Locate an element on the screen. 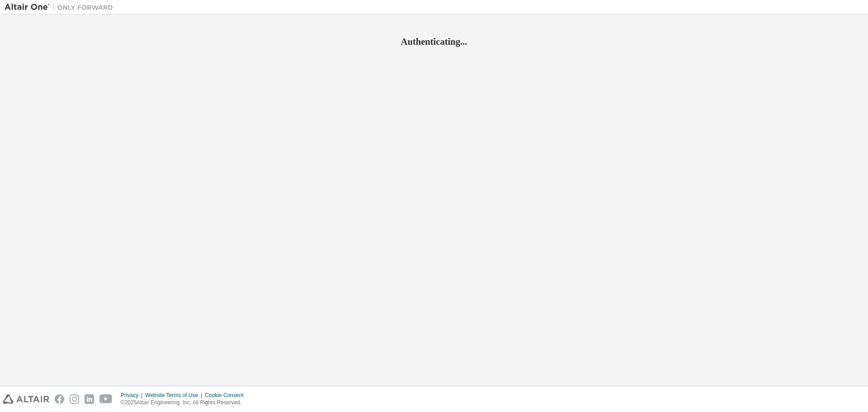  img: youtube.svg is located at coordinates (106, 399).